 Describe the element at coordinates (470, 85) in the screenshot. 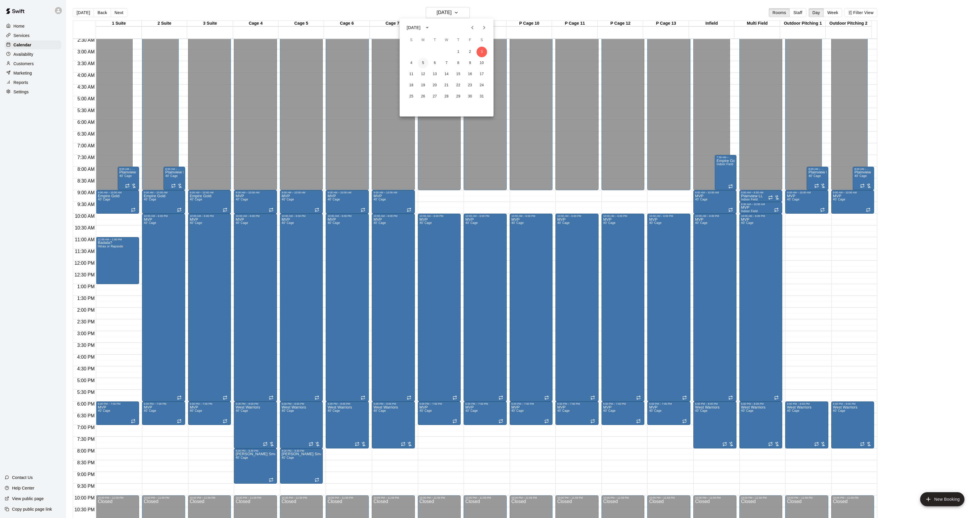

I see `button: 23` at that location.